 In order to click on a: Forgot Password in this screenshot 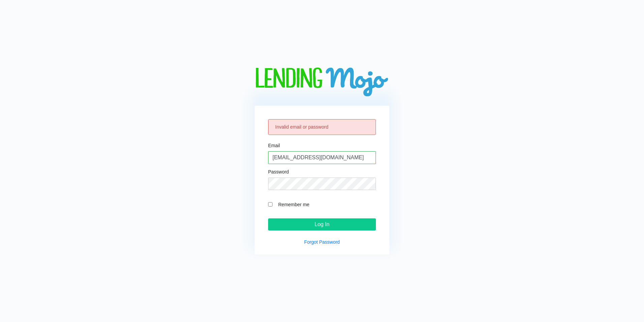, I will do `click(322, 242)`.